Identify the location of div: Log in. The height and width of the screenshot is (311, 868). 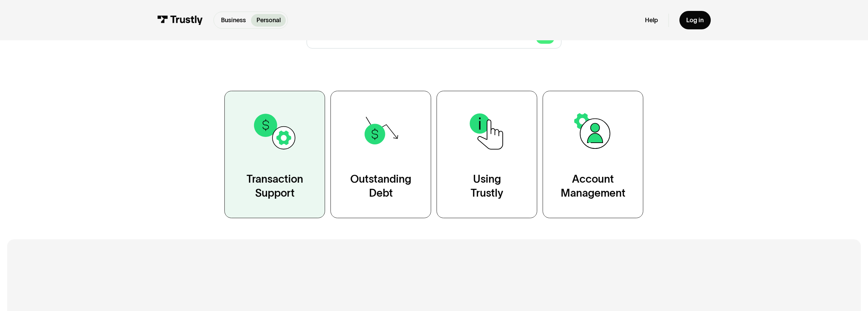
(695, 20).